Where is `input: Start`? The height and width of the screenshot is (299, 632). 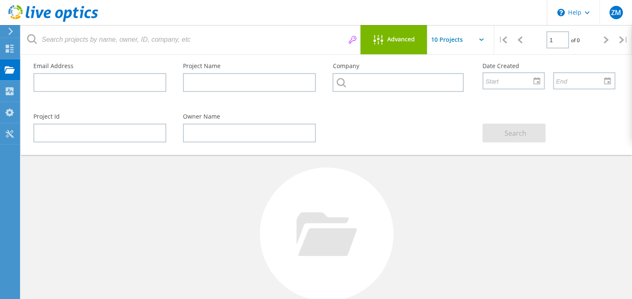 input: Start is located at coordinates (511, 81).